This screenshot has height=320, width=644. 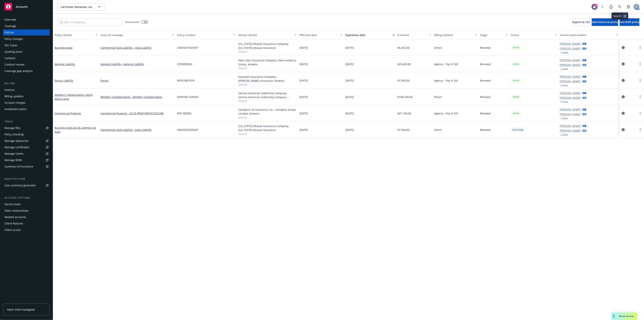 I want to click on a: Excess, so click(x=137, y=80).